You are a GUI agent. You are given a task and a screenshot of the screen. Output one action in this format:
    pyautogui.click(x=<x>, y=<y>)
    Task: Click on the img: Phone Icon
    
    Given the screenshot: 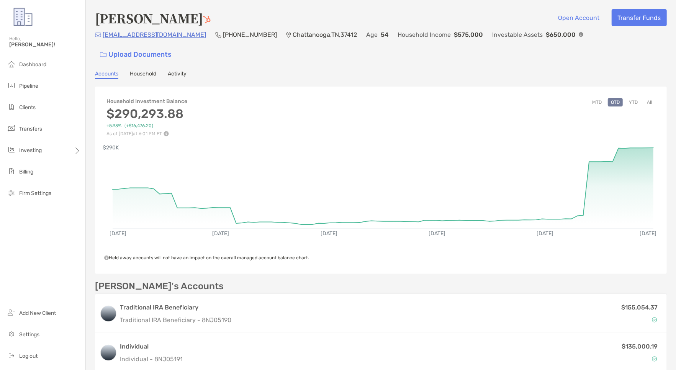 What is the action you would take?
    pyautogui.click(x=218, y=35)
    